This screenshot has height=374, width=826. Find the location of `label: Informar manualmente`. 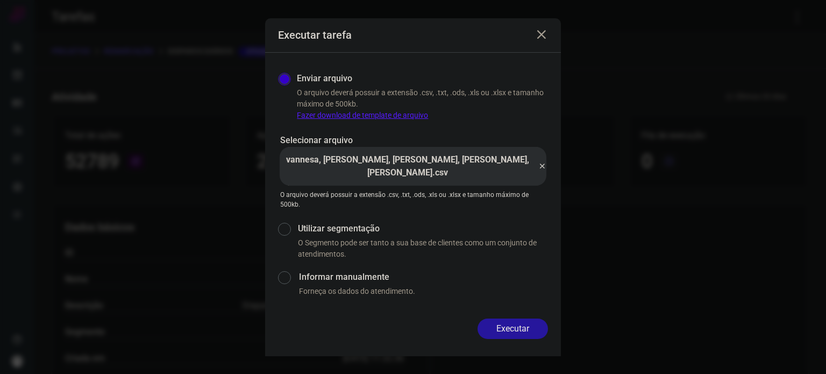

label: Informar manualmente is located at coordinates (423, 277).